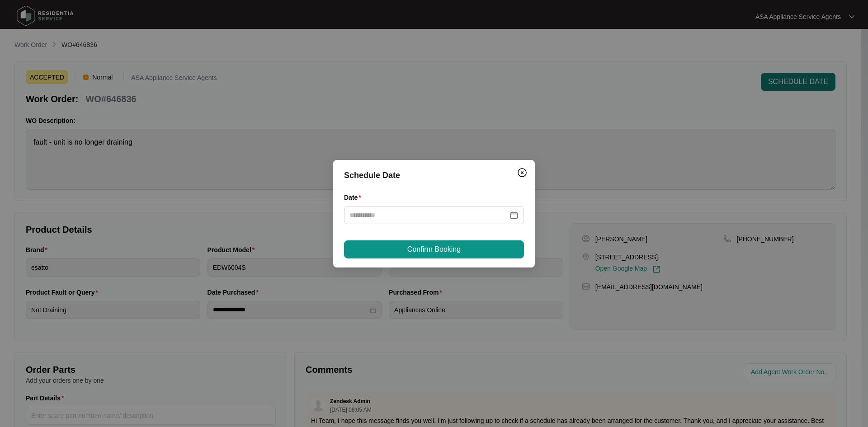 This screenshot has height=427, width=868. Describe the element at coordinates (434, 175) in the screenshot. I see `div: Schedule Date` at that location.